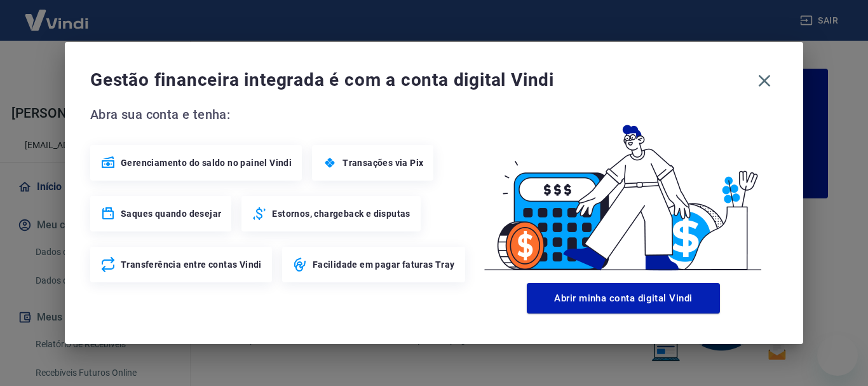 The image size is (868, 386). Describe the element at coordinates (384, 265) in the screenshot. I see `span: Facilidade em pagar faturas Tray` at that location.